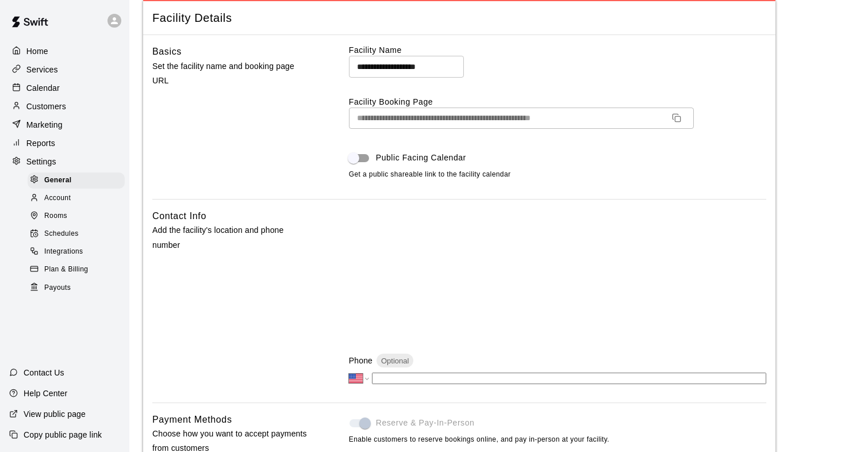 The width and height of the screenshot is (868, 452). Describe the element at coordinates (460, 18) in the screenshot. I see `span: Facility Details` at that location.